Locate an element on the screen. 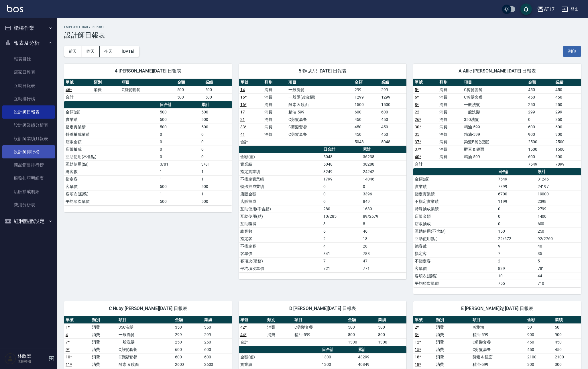 The width and height of the screenshot is (588, 369). td: 150 is located at coordinates (517, 231).